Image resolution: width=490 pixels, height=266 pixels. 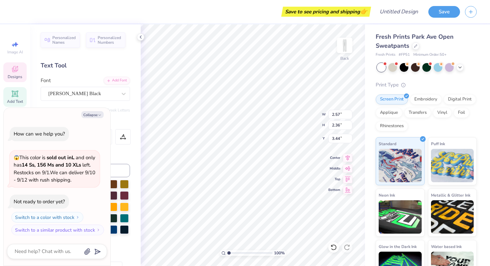 I want to click on span: Middle, so click(x=335, y=168).